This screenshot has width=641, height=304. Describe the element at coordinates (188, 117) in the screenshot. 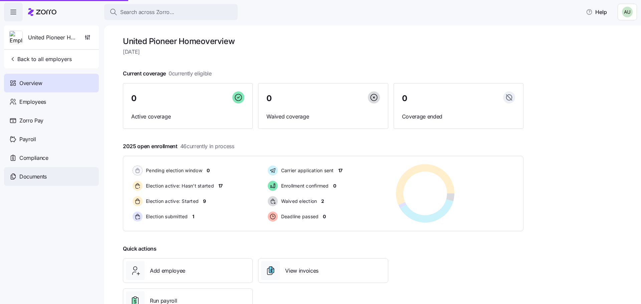

I see `span: Active coverage` at that location.